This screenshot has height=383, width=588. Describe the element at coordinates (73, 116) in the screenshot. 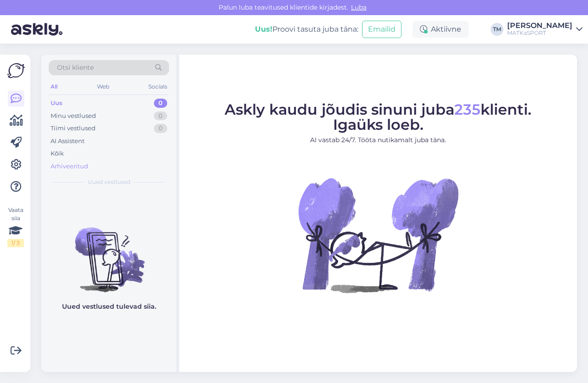

I see `div: Minu vestlused` at that location.